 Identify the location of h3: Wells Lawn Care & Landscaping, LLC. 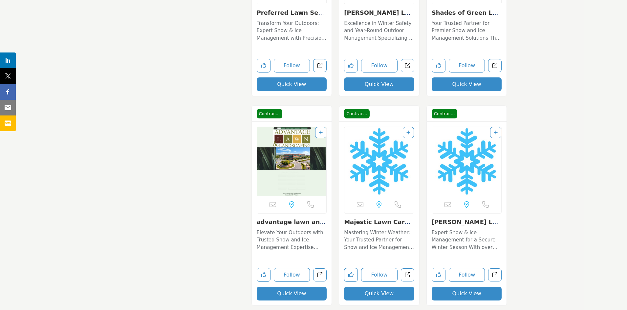
(467, 222).